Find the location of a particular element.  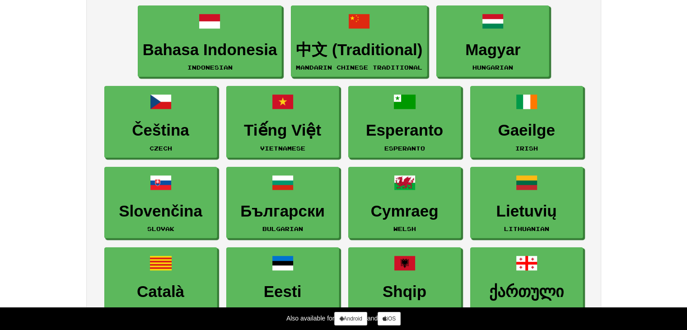

h3: Čeština is located at coordinates (161, 130).